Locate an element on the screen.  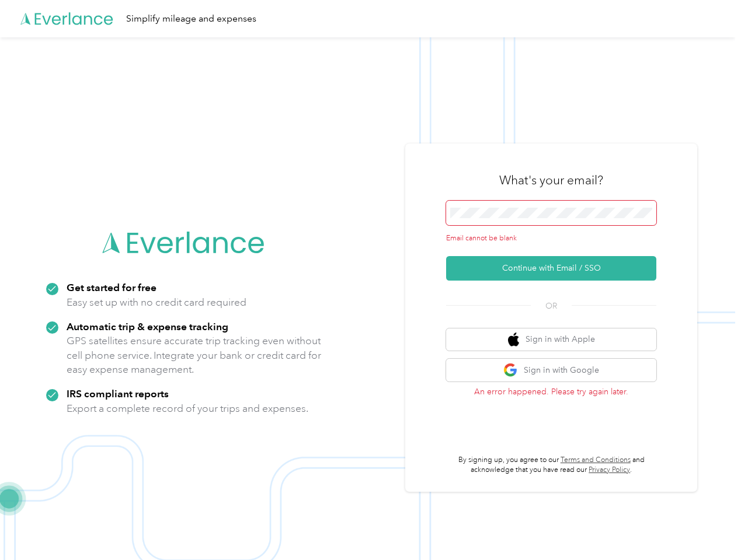
p: Export a complete record of your trips and expenses. is located at coordinates (187, 408).